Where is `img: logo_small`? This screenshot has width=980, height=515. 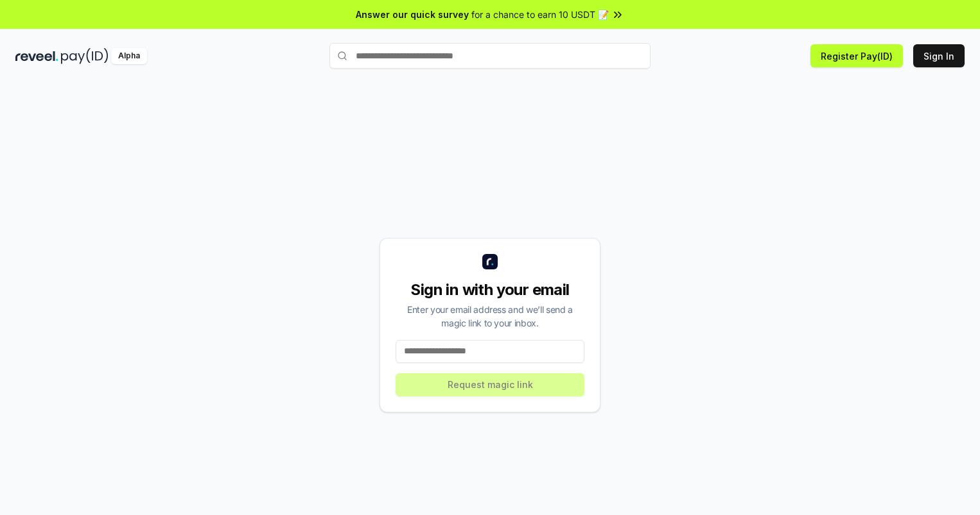 img: logo_small is located at coordinates (490, 261).